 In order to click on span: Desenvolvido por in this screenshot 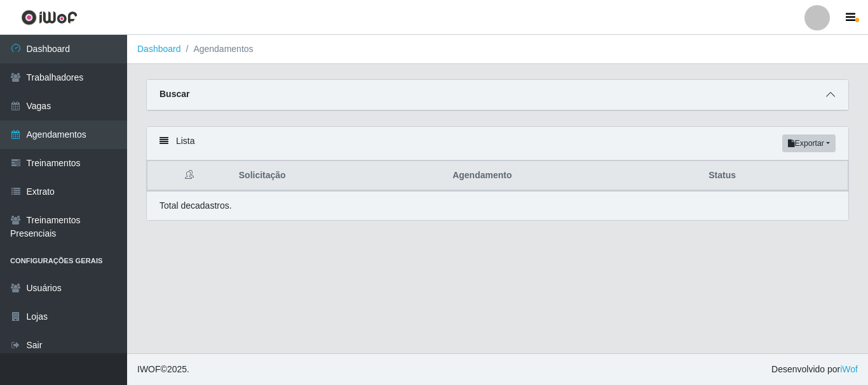, I will do `click(815, 369)`.